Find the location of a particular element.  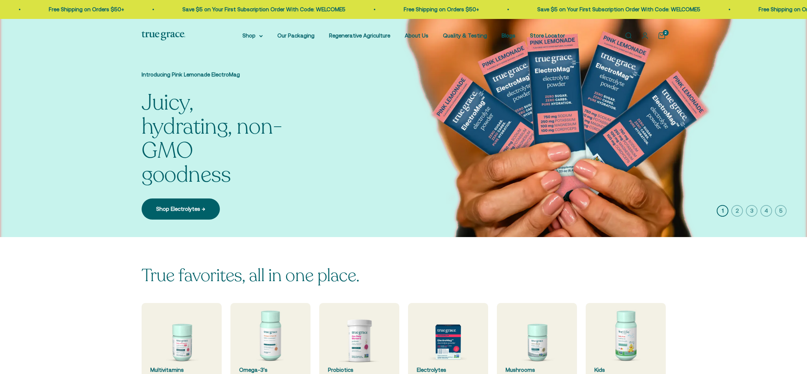

a: Shop Electrolytes → is located at coordinates (181, 209).